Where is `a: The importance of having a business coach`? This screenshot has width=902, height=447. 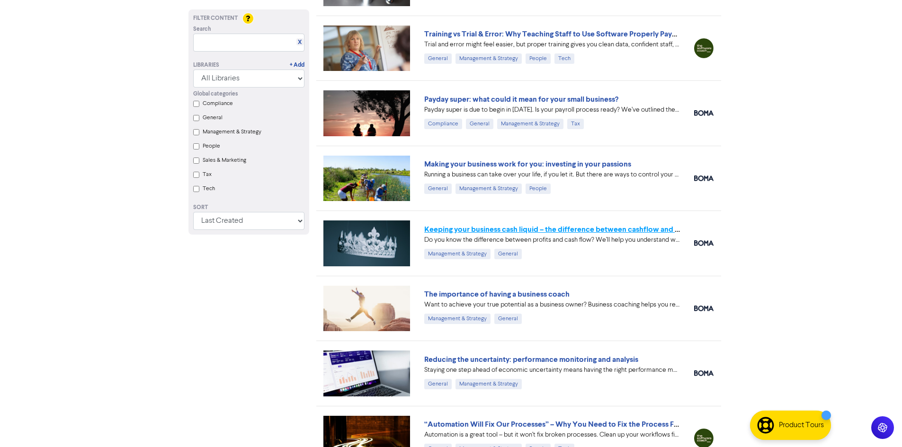 a: The importance of having a business coach is located at coordinates (496, 294).